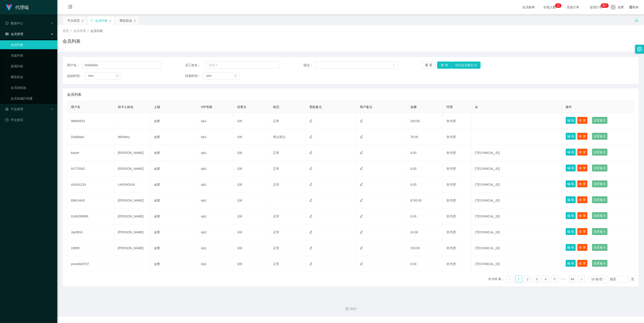  I want to click on button: 查 询, so click(444, 65).